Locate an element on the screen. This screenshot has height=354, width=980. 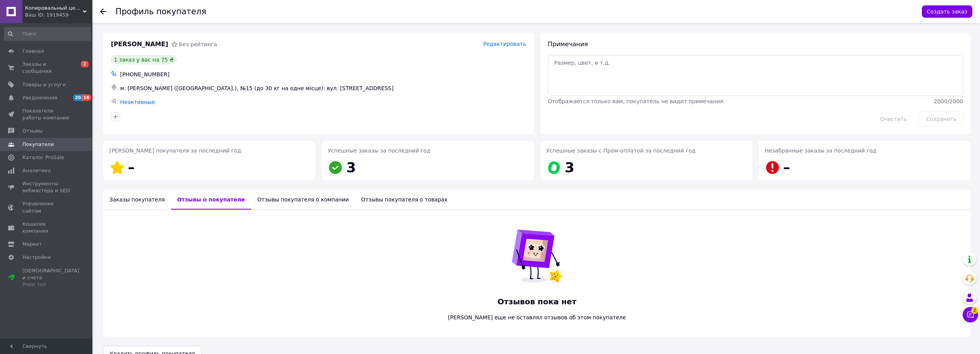
span: Аналитика is located at coordinates (37, 170).